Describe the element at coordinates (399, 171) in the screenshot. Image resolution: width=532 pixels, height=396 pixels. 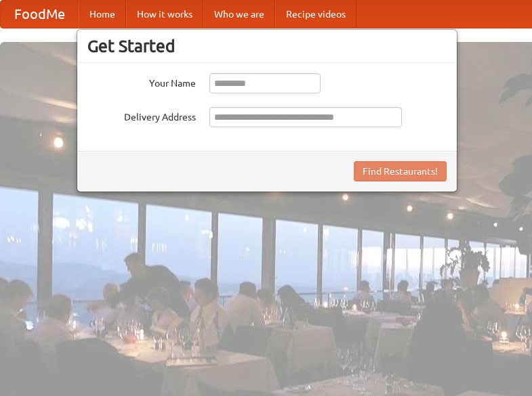
I see `button: Find Restaurants!` at that location.